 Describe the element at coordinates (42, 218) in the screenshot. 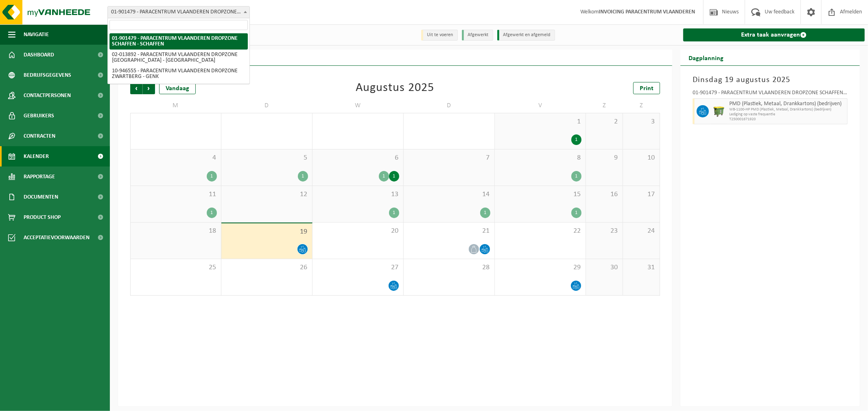

I see `span: Product Shop` at that location.